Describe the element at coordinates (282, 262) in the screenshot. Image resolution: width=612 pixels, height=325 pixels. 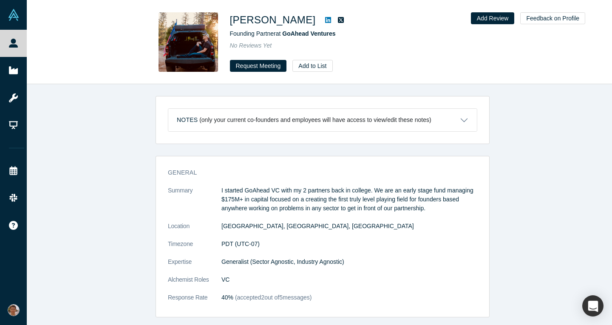
I see `span: Generalist (Sector Agnostic, Industry Agnostic)` at that location.